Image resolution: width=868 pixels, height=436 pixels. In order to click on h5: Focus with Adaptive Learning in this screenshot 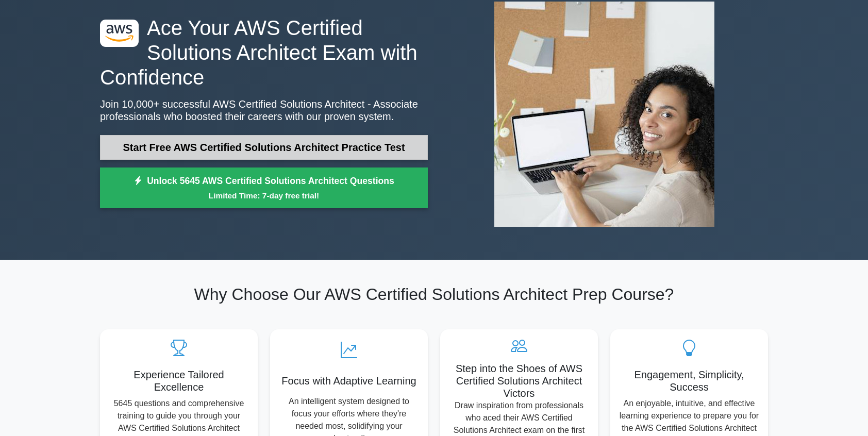, I will do `click(349, 381)`.